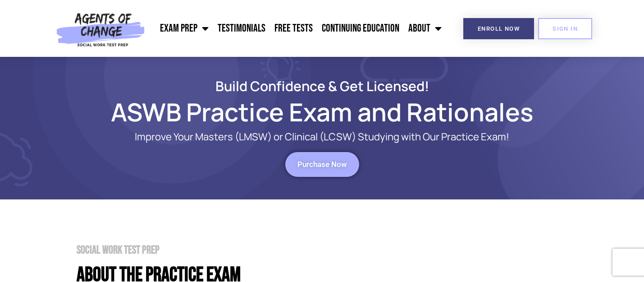 This screenshot has height=282, width=644. Describe the element at coordinates (322, 164) in the screenshot. I see `a: Purchase Now` at that location.